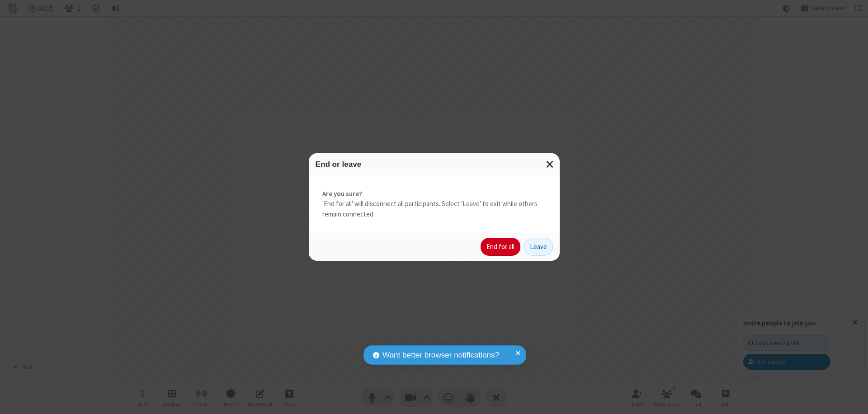 This screenshot has height=414, width=868. I want to click on strong: Are you sure?, so click(434, 194).